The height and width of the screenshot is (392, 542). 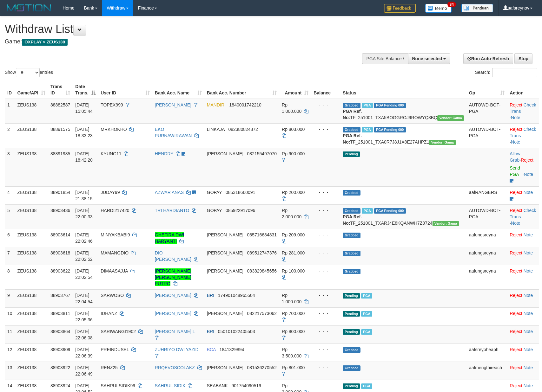 I want to click on span: IDHANZ, so click(x=109, y=314).